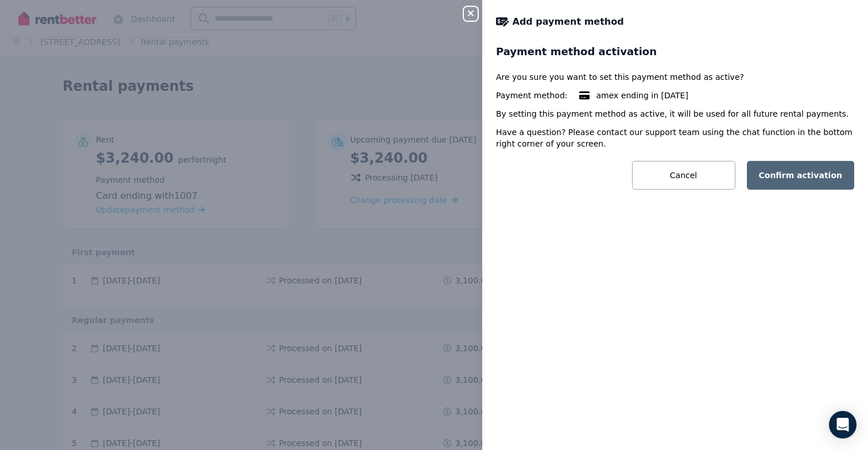 This screenshot has width=868, height=450. What do you see at coordinates (843, 425) in the screenshot?
I see `div: Open Intercom Messenger` at bounding box center [843, 425].